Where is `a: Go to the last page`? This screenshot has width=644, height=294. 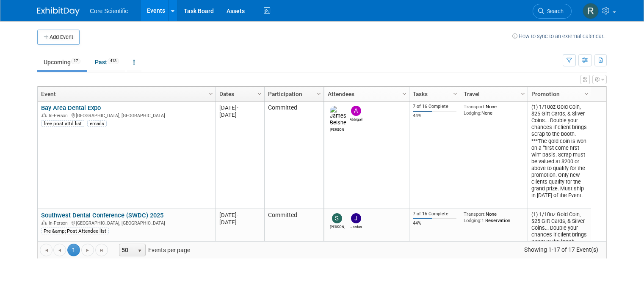 a: Go to the last page is located at coordinates (102, 250).